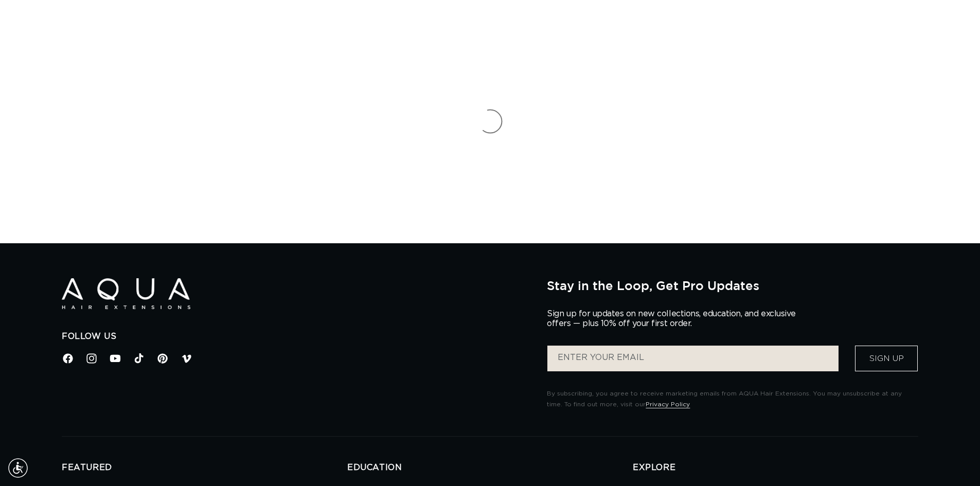 The height and width of the screenshot is (486, 980). I want to click on a: Privacy Policy, so click(667, 404).